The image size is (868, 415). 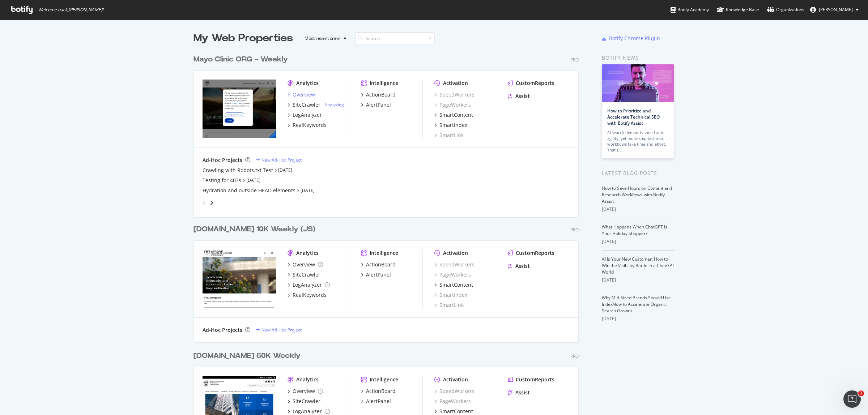 I want to click on div: angle-left, so click(x=204, y=203).